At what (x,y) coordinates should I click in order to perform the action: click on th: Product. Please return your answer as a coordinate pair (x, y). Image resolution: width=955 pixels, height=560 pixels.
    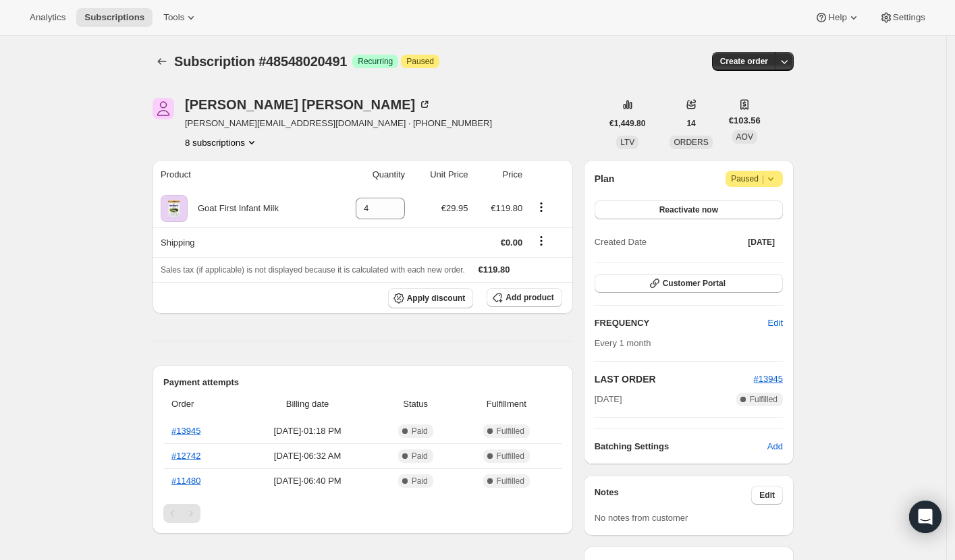
    Looking at the image, I should click on (242, 175).